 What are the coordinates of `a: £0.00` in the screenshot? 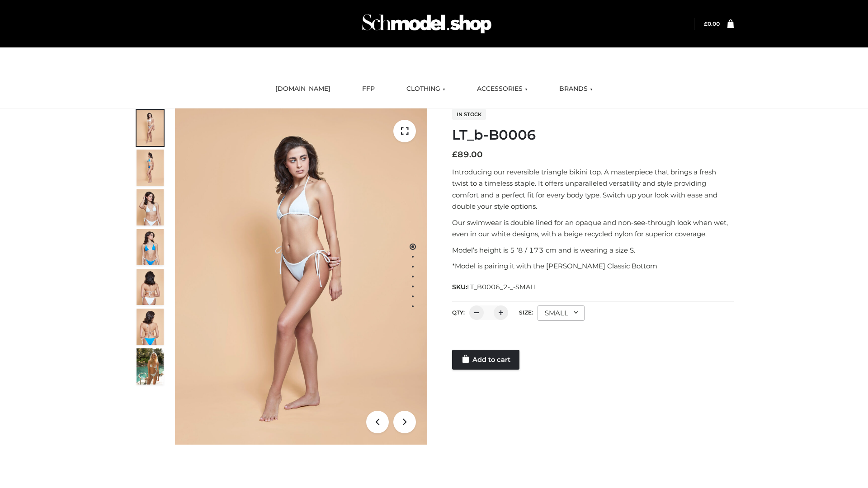 It's located at (711, 24).